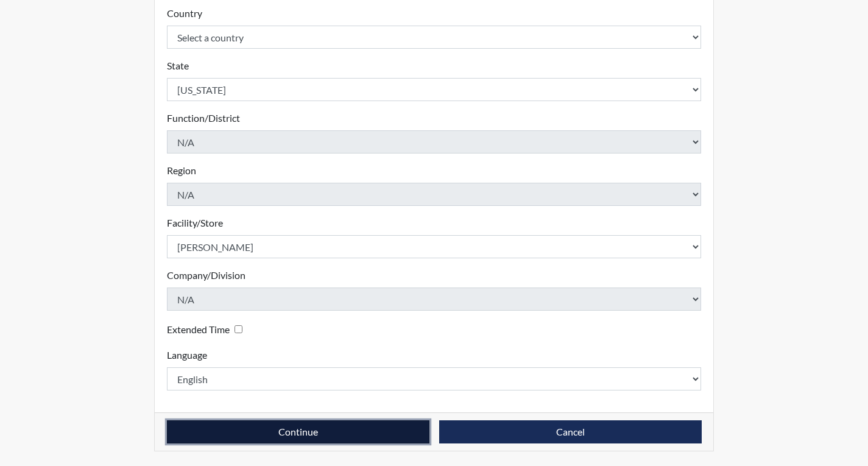 The width and height of the screenshot is (868, 466). Describe the element at coordinates (178, 65) in the screenshot. I see `label: State` at that location.